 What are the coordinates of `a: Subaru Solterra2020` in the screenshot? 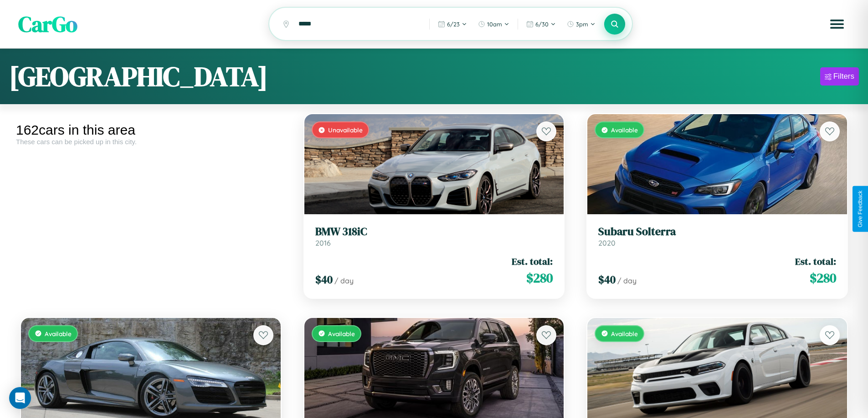 It's located at (717, 236).